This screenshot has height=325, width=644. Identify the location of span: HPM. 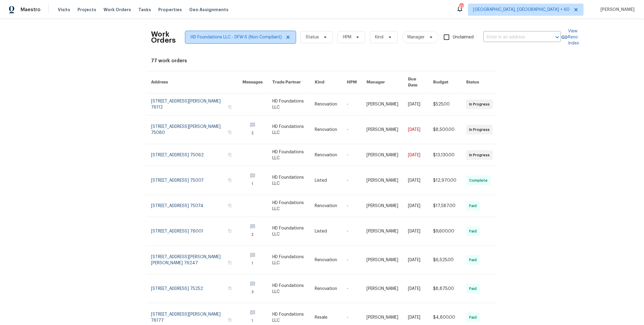
(347, 37).